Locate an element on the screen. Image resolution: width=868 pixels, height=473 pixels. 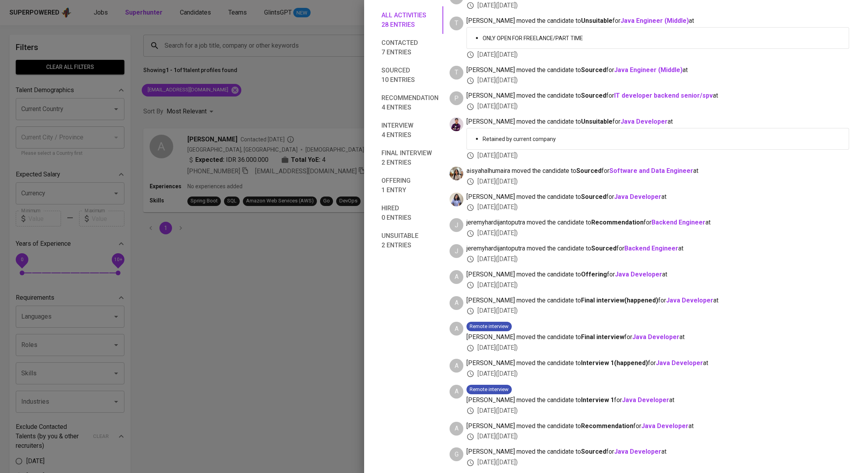
span: Offering 1 entry is located at coordinates (410, 185).